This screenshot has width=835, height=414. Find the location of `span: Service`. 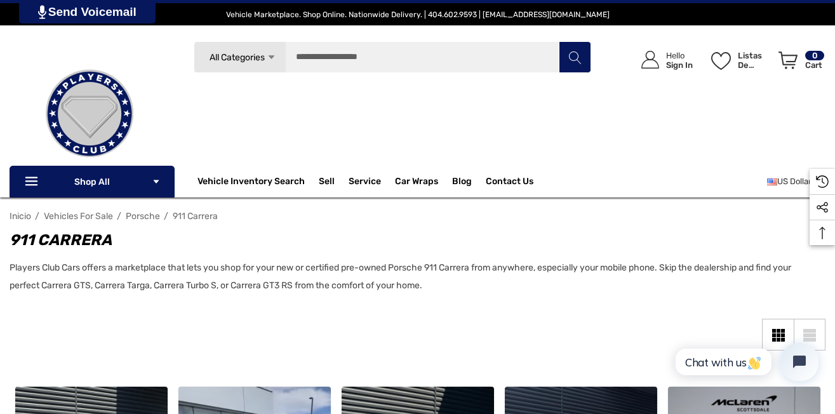

span: Service is located at coordinates (365, 183).